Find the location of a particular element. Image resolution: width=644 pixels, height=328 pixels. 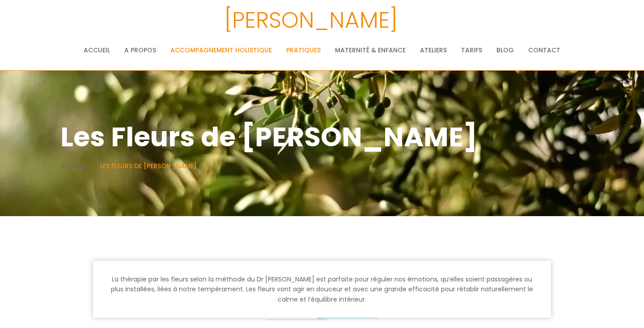

a: Maternité & Enfance is located at coordinates (370, 50).